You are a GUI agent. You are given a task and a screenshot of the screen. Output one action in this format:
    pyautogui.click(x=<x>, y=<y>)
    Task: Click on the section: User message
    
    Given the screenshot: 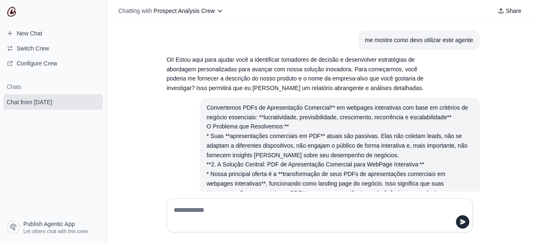 What is the action you would take?
    pyautogui.click(x=419, y=40)
    